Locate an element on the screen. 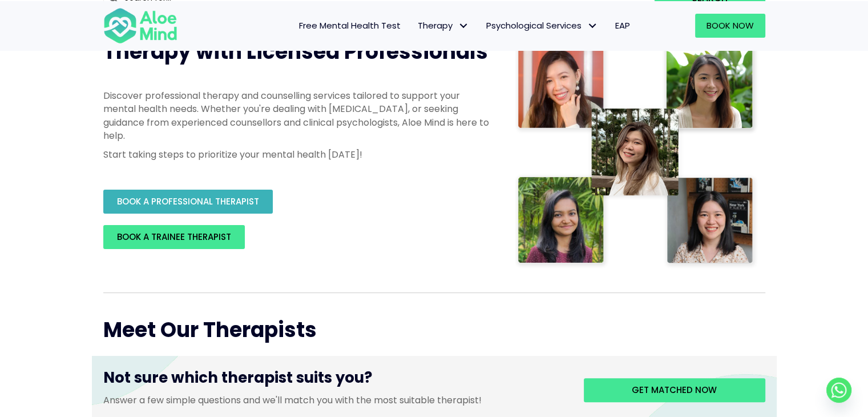 This screenshot has width=868, height=417. a: Whatsapp is located at coordinates (839, 390).